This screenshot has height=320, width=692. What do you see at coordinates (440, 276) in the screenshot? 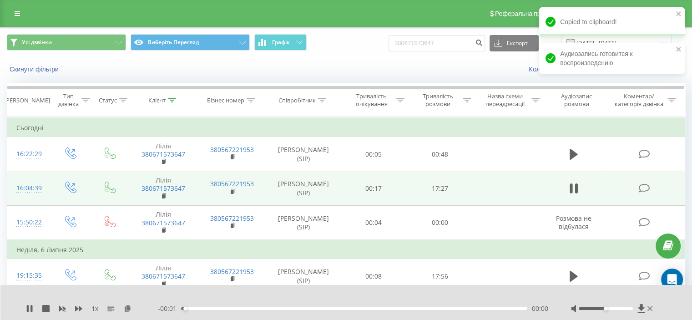
I see `font: 17:56` at bounding box center [440, 276].